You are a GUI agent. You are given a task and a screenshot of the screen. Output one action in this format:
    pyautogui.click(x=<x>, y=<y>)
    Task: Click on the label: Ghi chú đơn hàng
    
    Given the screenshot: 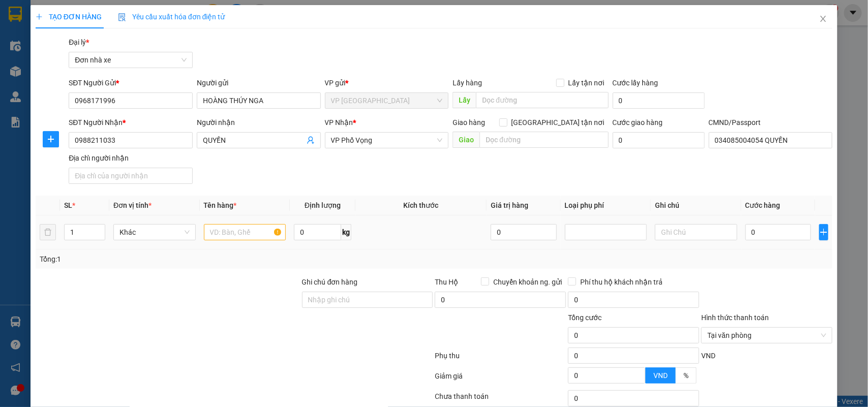 What is the action you would take?
    pyautogui.click(x=330, y=282)
    